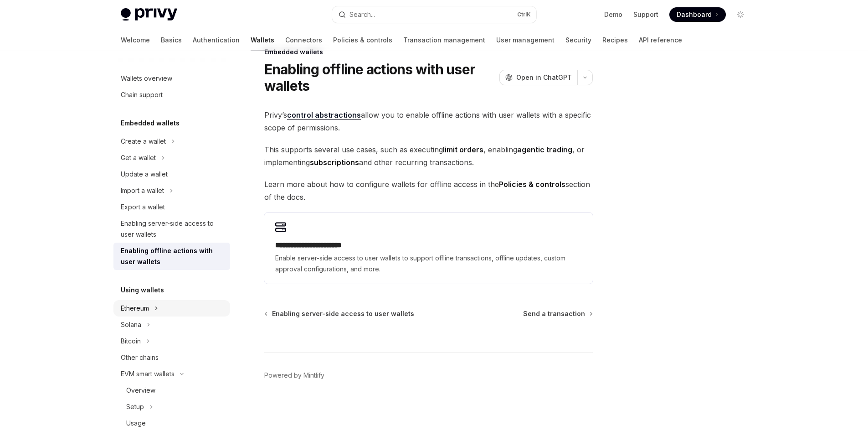 Image resolution: width=868 pixels, height=431 pixels. What do you see at coordinates (172, 358) in the screenshot?
I see `a: Other chains` at bounding box center [172, 358].